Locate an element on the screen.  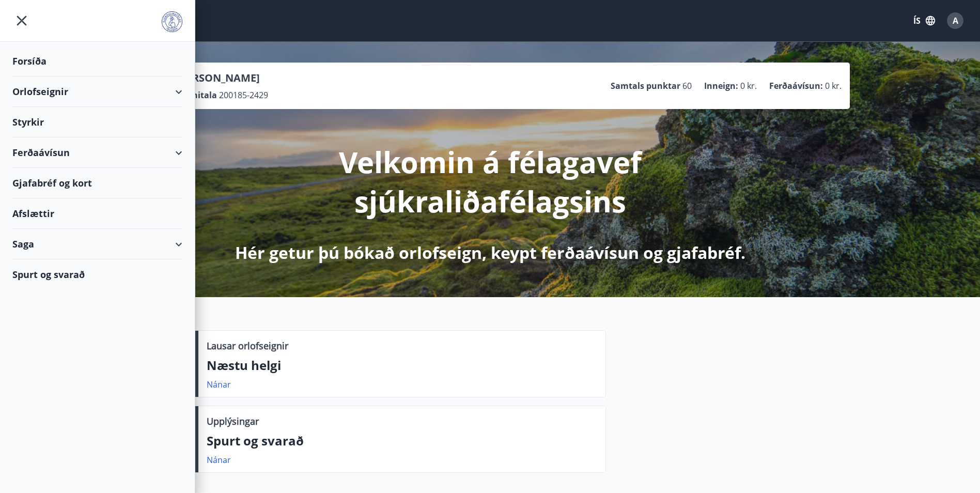
p: Inneign : is located at coordinates (721, 86).